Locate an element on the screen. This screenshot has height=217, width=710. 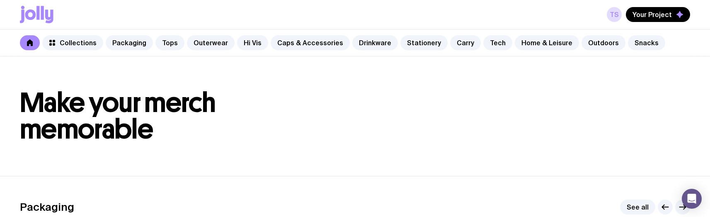
a: Tech is located at coordinates (498, 43).